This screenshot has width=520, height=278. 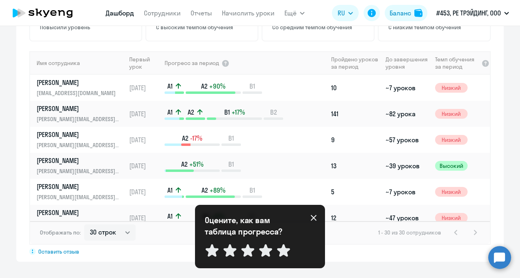 What do you see at coordinates (406, 166) in the screenshot?
I see `td: ~39 уроков` at bounding box center [406, 166].